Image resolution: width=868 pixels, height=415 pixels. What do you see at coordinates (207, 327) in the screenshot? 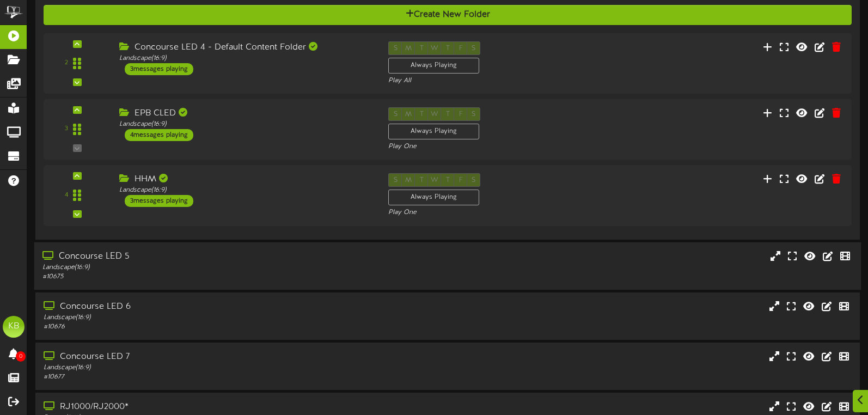
I see `div: # 10676` at bounding box center [207, 327].